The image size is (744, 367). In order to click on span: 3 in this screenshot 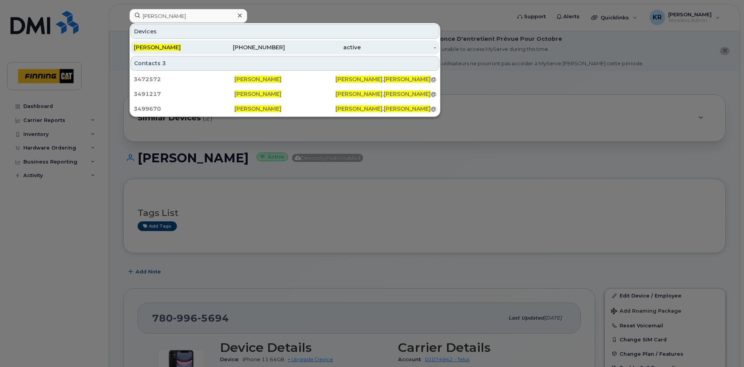, I will do `click(164, 63)`.